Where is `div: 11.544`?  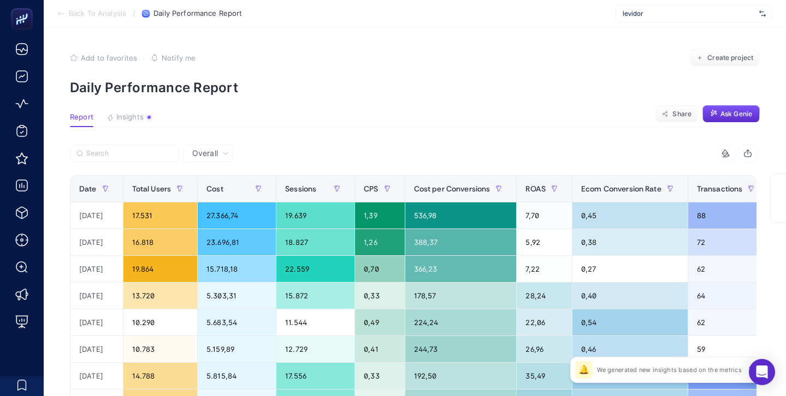
div: 11.544 is located at coordinates (315, 323).